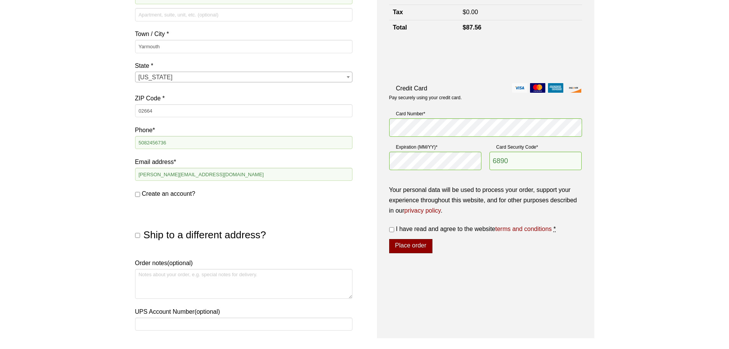  Describe the element at coordinates (244, 15) in the screenshot. I see `input: Apartment, suite, unit, etc. (optional)` at that location.